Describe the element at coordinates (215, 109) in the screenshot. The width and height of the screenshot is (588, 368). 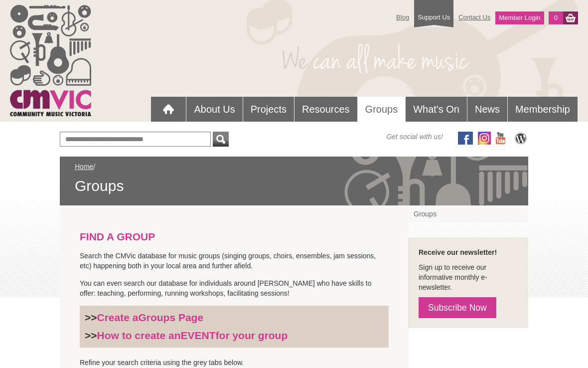
I see `a: About Us` at that location.